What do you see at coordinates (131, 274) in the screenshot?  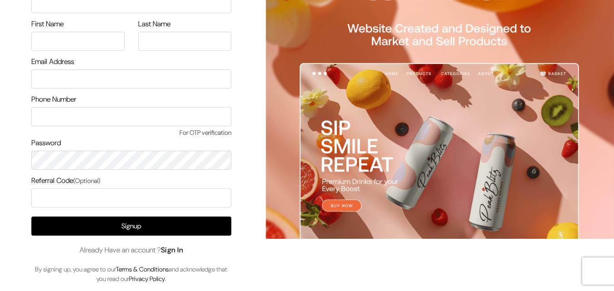 I see `p: By signing up, you agree to our and acknowledge that you read our .` at bounding box center [131, 274].